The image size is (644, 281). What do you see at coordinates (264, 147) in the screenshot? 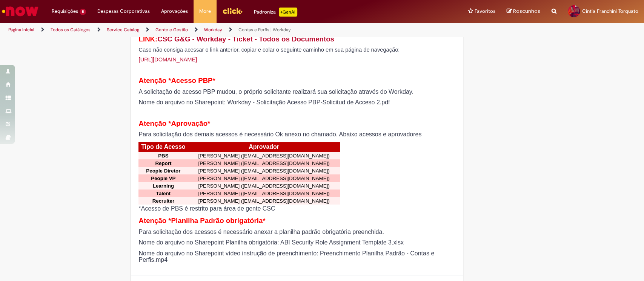
I see `td: Aprovador` at bounding box center [264, 147].